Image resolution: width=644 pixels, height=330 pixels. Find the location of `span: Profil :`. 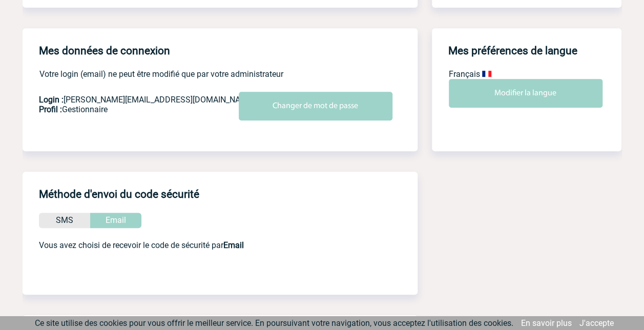

span: Profil : is located at coordinates (50, 109).